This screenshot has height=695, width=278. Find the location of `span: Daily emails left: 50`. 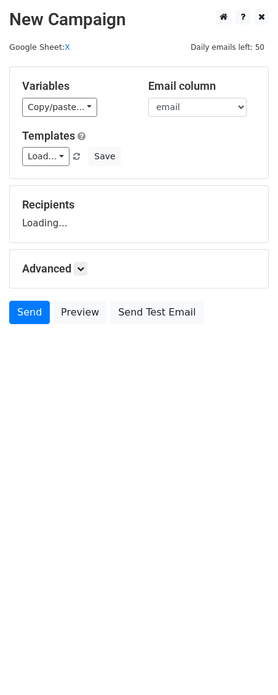

span: Daily emails left: 50 is located at coordinates (227, 47).